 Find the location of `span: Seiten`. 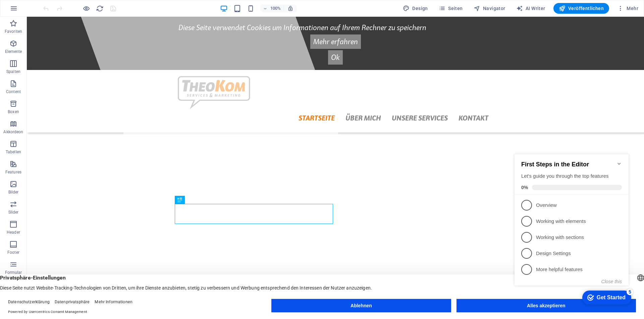

span: Seiten is located at coordinates (451, 8).